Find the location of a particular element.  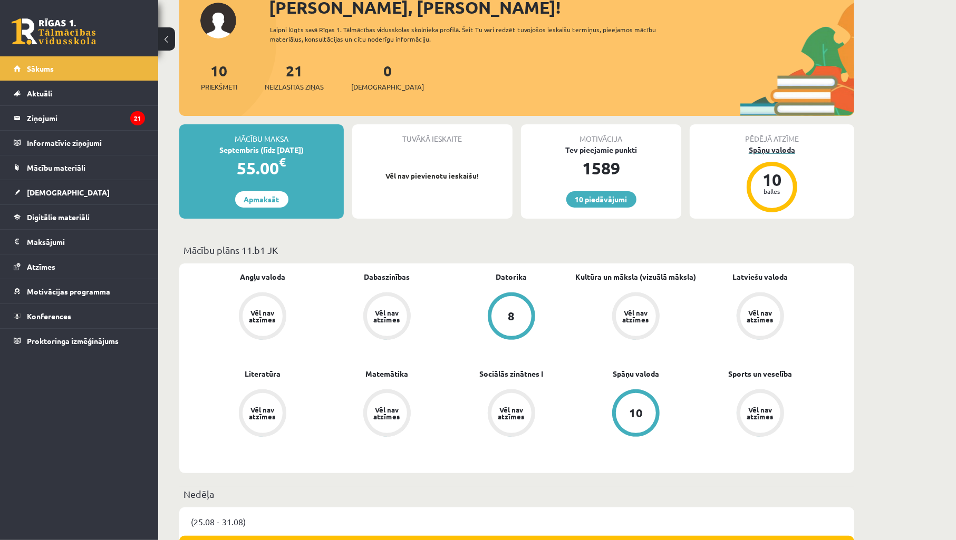

a: Atzīmes is located at coordinates (79, 267).